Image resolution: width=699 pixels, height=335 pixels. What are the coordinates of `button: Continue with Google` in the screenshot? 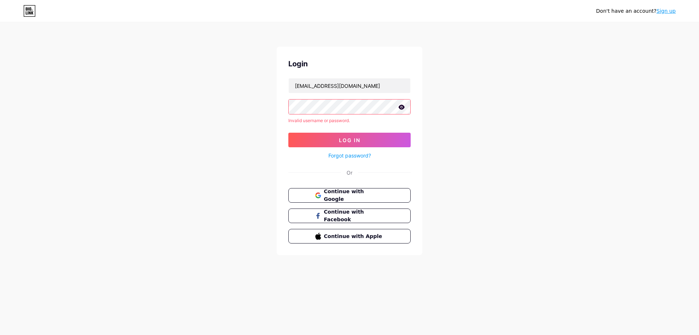 It's located at (350, 195).